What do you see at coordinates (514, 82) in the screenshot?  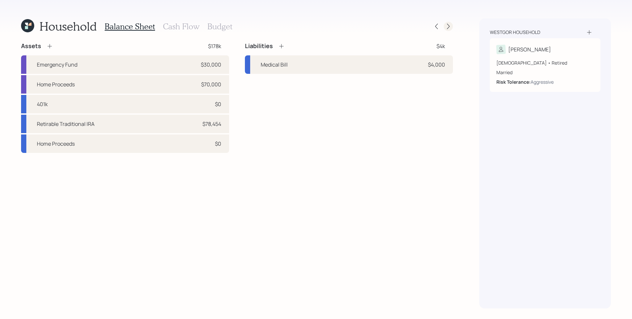 I see `b: Risk Tolerance:` at bounding box center [514, 82].